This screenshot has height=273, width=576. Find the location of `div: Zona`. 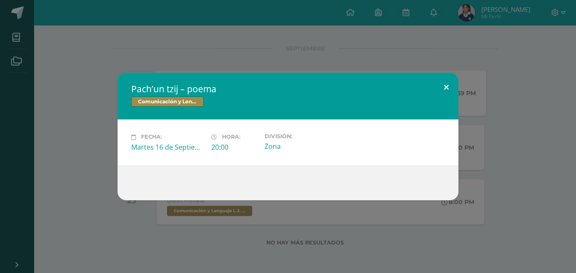

div: Zona is located at coordinates (301, 147).